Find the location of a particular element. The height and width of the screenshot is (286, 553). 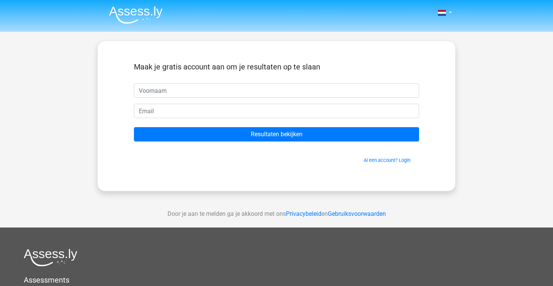

a: Privacybeleid is located at coordinates (304, 214).